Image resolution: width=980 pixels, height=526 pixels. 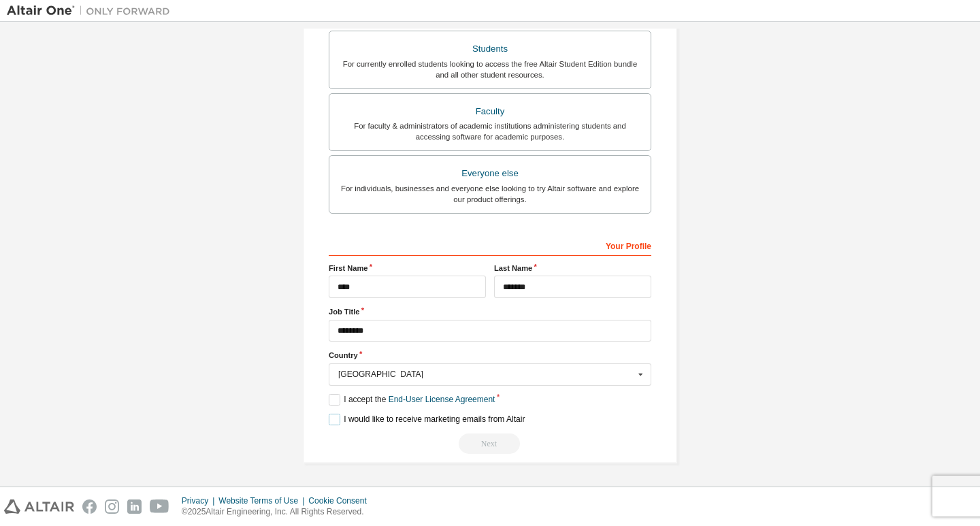 I want to click on img: facebook.svg, so click(x=89, y=507).